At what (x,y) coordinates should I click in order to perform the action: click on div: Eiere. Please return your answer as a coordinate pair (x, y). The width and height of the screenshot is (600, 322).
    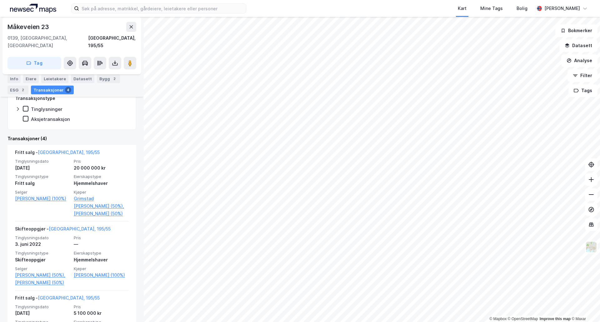
    Looking at the image, I should click on (31, 79).